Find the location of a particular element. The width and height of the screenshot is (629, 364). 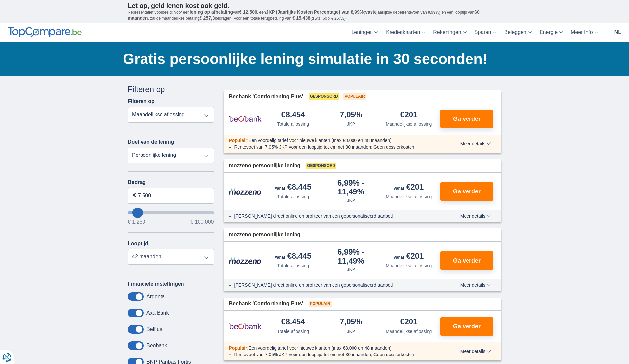

a: Rekeningen is located at coordinates (449, 33).